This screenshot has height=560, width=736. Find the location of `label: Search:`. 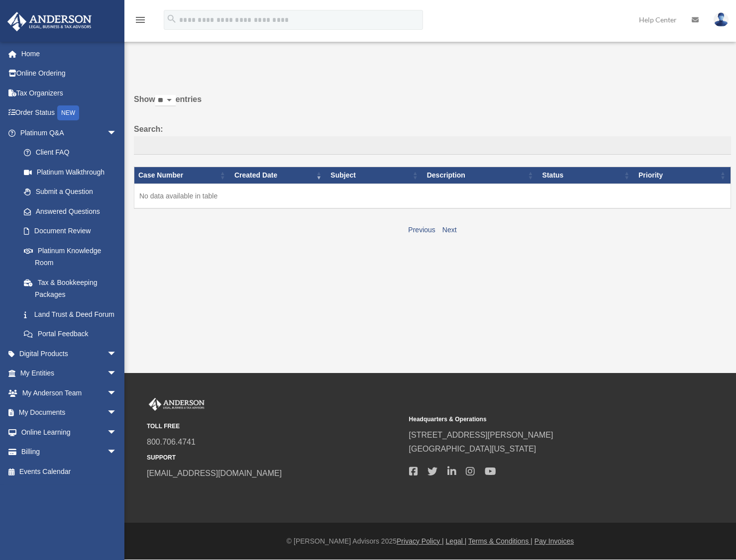

label: Search: is located at coordinates (433, 139).